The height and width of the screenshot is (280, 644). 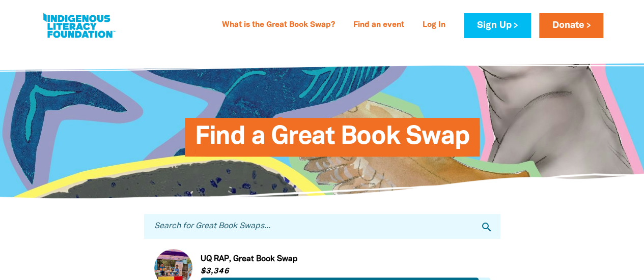 I want to click on a: Log In, so click(x=434, y=25).